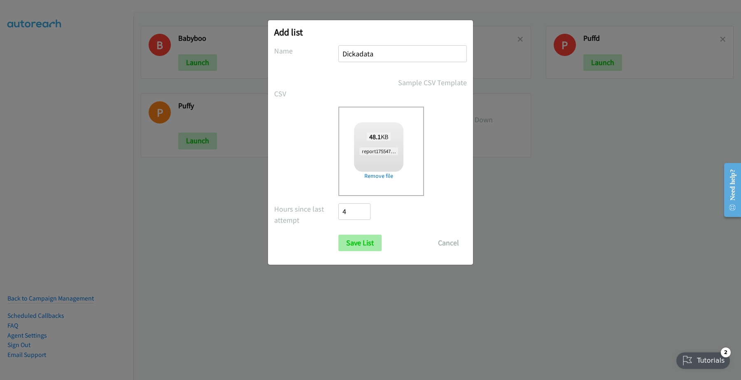 This screenshot has height=380, width=741. Describe the element at coordinates (375, 137) in the screenshot. I see `strong: 48.1` at that location.